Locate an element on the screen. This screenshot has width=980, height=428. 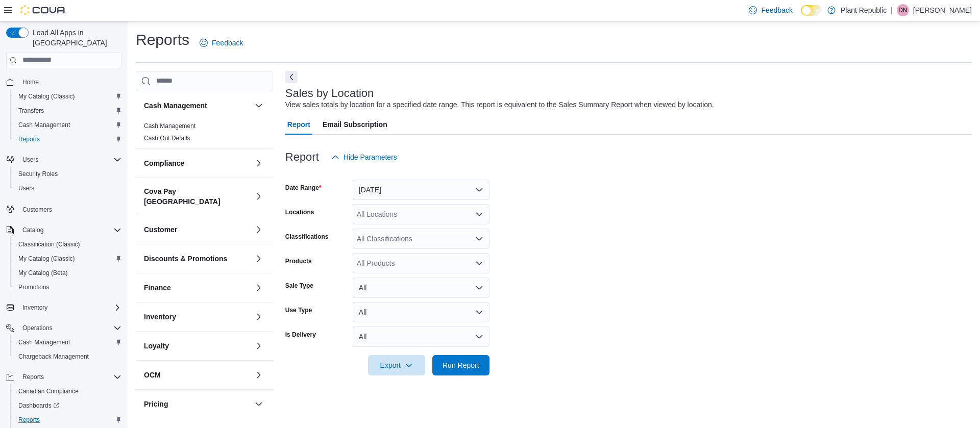
a: Canadian Compliance is located at coordinates (49, 391).